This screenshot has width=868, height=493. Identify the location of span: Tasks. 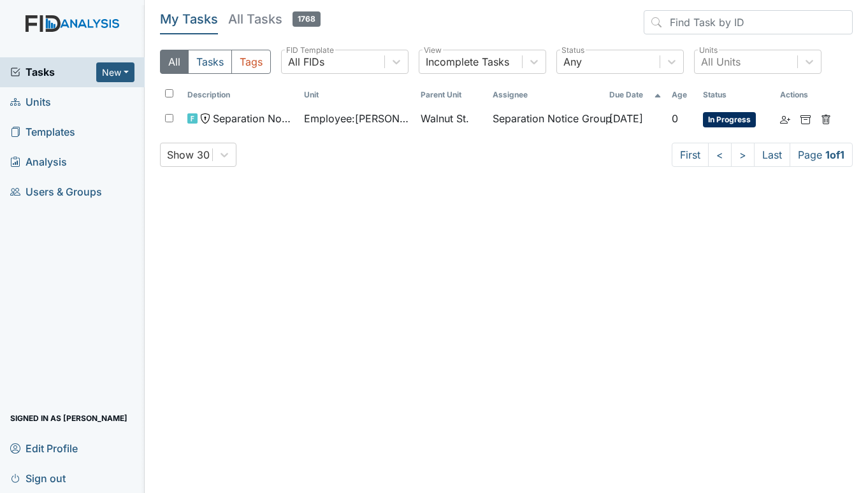
(53, 72).